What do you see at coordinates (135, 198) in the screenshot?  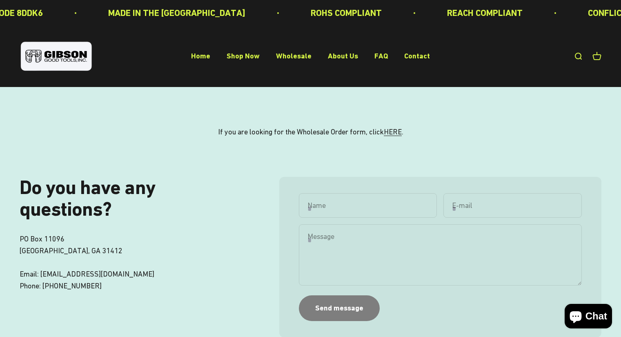 I see `h2: Do you have any questions?` at bounding box center [135, 198].